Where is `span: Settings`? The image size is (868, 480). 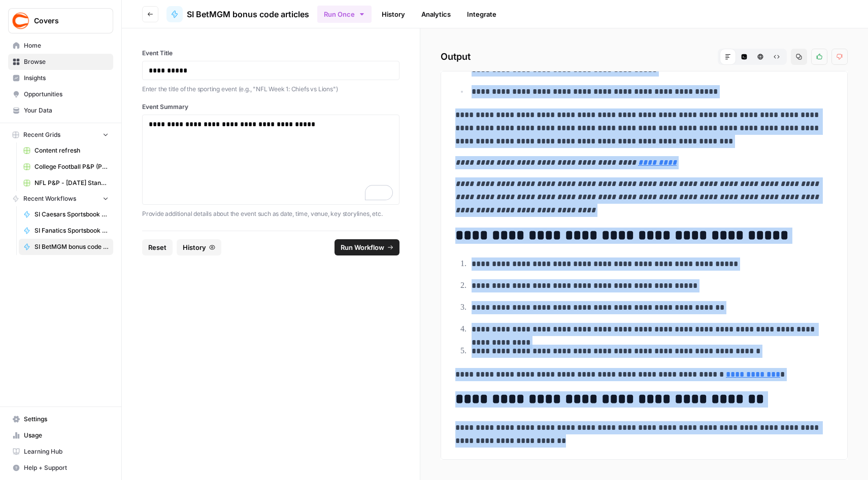
span: Settings is located at coordinates (66, 419).